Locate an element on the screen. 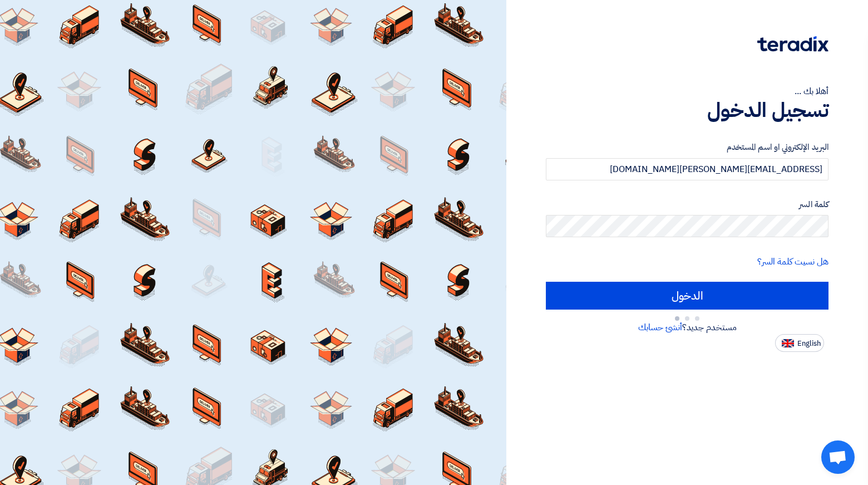  label: البريد الإلكتروني او اسم المستخدم is located at coordinates (687, 147).